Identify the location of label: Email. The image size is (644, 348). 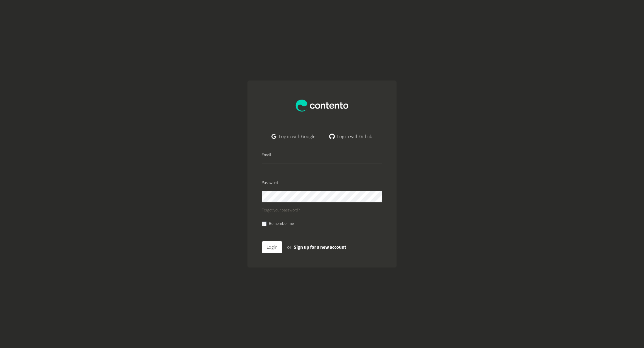
(266, 155).